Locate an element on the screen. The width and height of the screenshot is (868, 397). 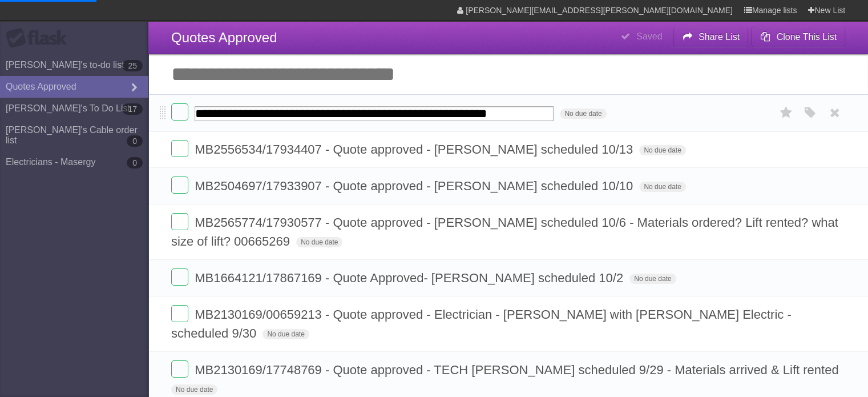
b: 25 is located at coordinates (133, 65).